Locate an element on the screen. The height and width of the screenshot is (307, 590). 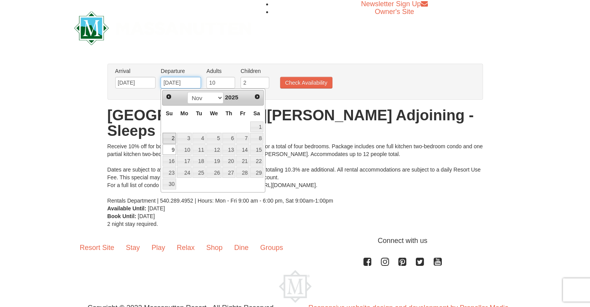
a: Stay is located at coordinates (133, 247).